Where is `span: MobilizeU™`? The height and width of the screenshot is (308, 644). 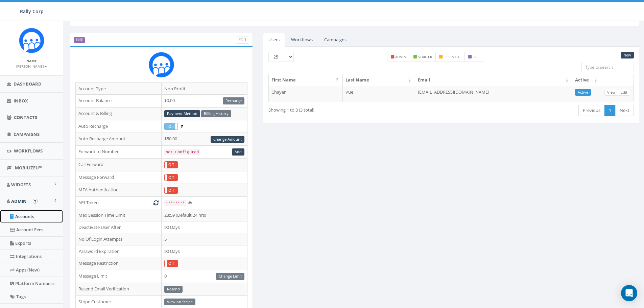
span: MobilizeU™ is located at coordinates (28, 167).